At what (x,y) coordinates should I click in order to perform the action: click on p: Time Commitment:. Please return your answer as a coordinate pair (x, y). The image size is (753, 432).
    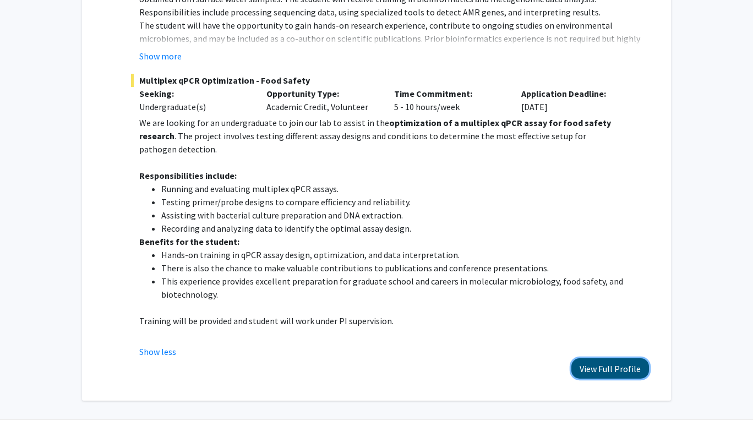
    Looking at the image, I should click on (450, 94).